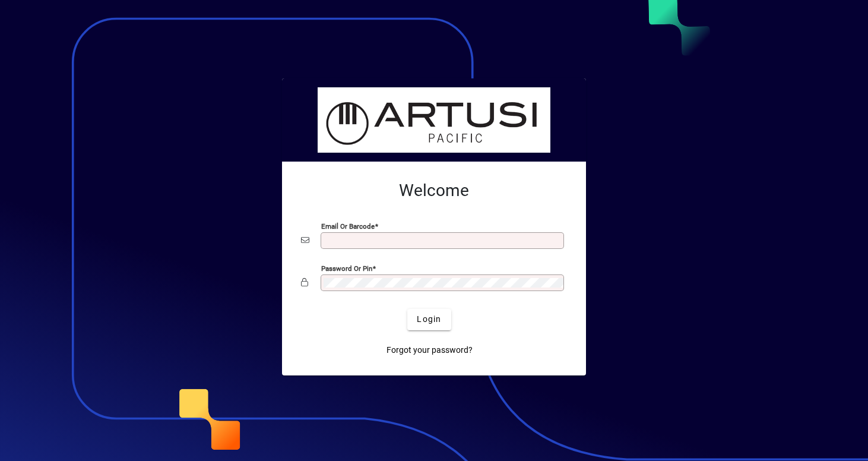  I want to click on button: Login, so click(429, 320).